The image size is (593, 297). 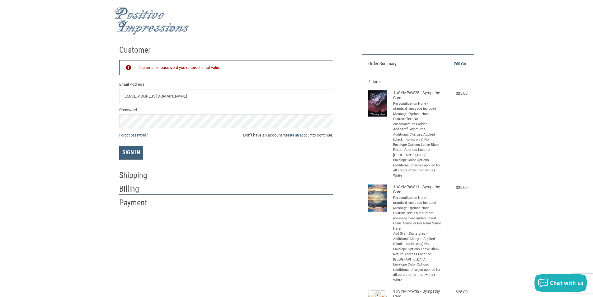 I want to click on h3: 4 Items, so click(x=418, y=82).